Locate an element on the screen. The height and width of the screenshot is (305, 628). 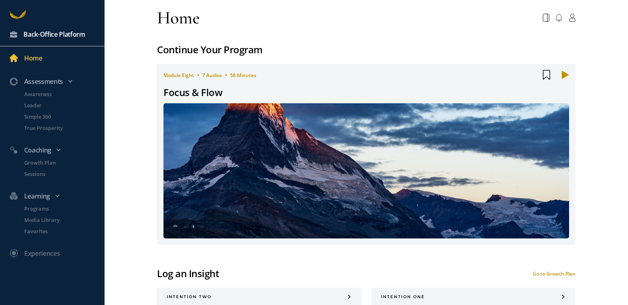
div: Experiences is located at coordinates (42, 253).